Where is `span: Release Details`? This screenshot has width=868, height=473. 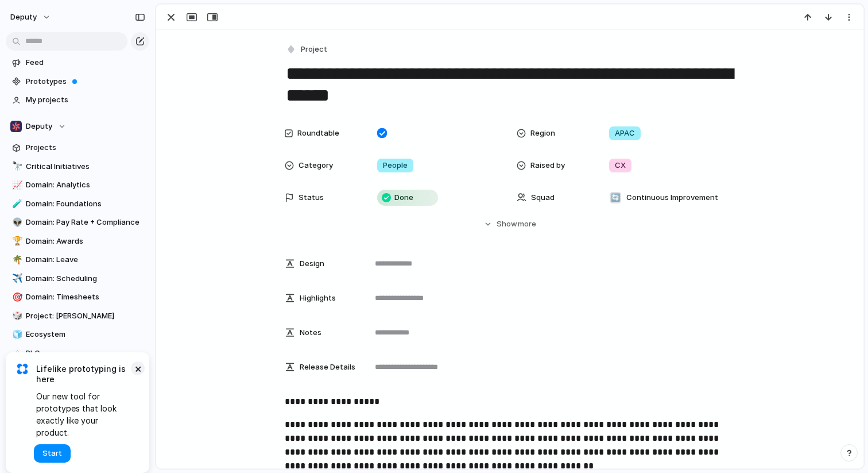 span: Release Details is located at coordinates (327, 367).